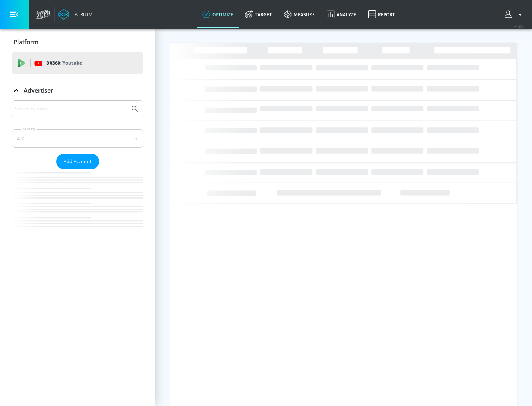 The image size is (532, 406). Describe the element at coordinates (64, 63) in the screenshot. I see `p: DV360:` at that location.